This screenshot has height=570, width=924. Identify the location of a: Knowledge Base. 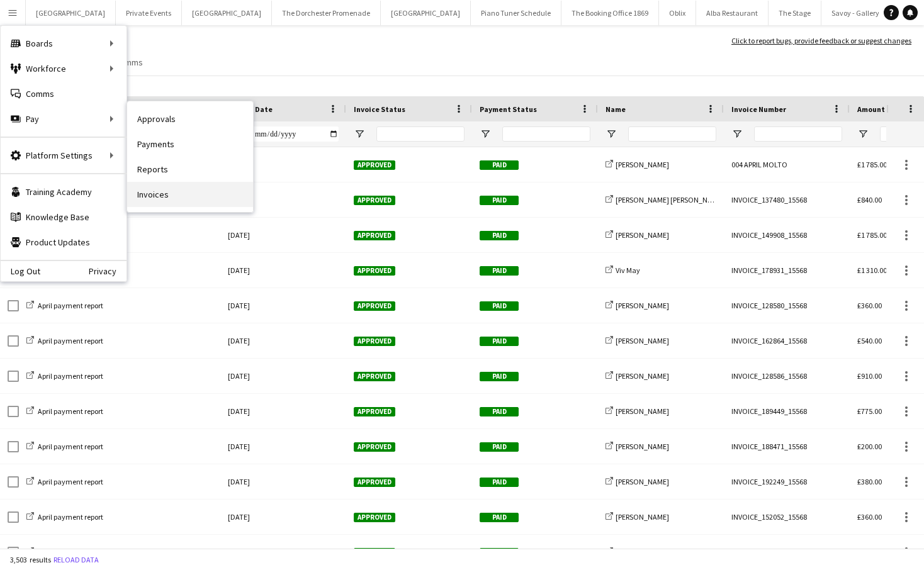
(64, 217).